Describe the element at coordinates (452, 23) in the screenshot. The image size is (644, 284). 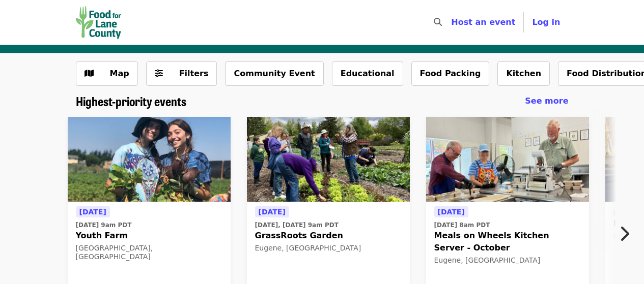
I see `input: Search` at that location.